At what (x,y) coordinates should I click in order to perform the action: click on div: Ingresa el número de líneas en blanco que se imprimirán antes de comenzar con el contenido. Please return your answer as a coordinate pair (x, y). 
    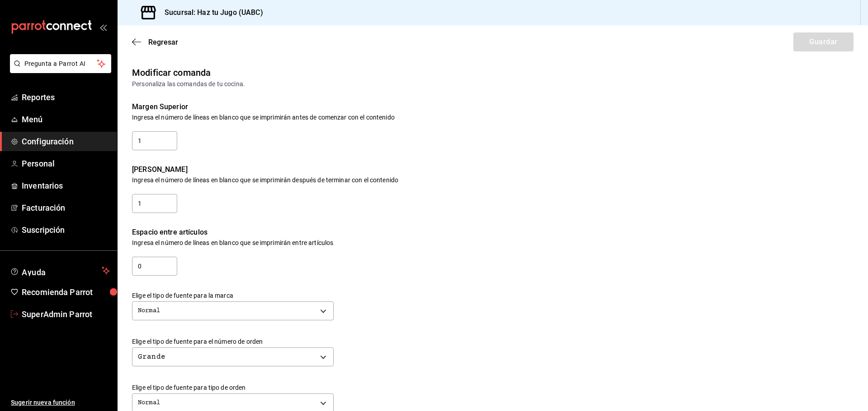
    Looking at the image, I should click on (492, 117).